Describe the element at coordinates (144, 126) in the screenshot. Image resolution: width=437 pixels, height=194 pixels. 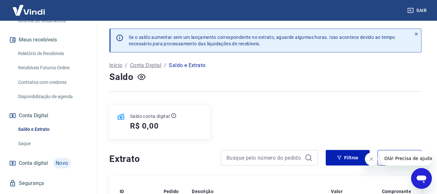
I see `h5: R$ 0,00` at that location.